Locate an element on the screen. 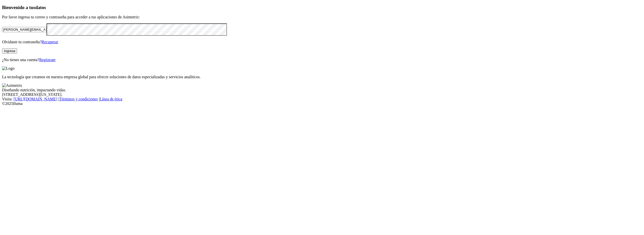  button: Ingresa is located at coordinates (9, 51).